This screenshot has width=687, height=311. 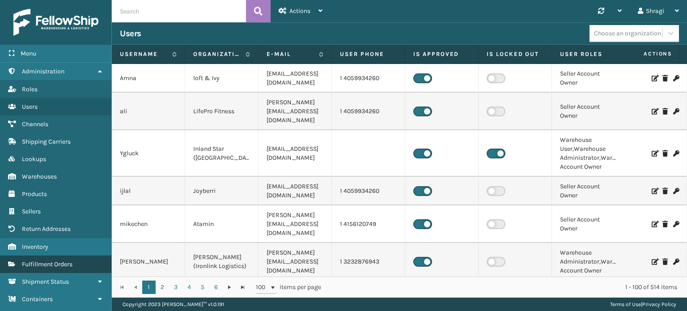 I want to click on td: Ygluck, so click(x=149, y=153).